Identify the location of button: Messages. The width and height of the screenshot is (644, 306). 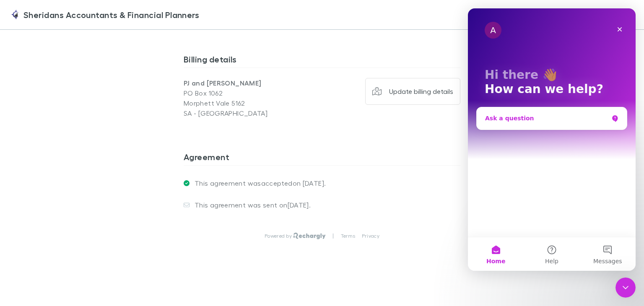
(140, 246).